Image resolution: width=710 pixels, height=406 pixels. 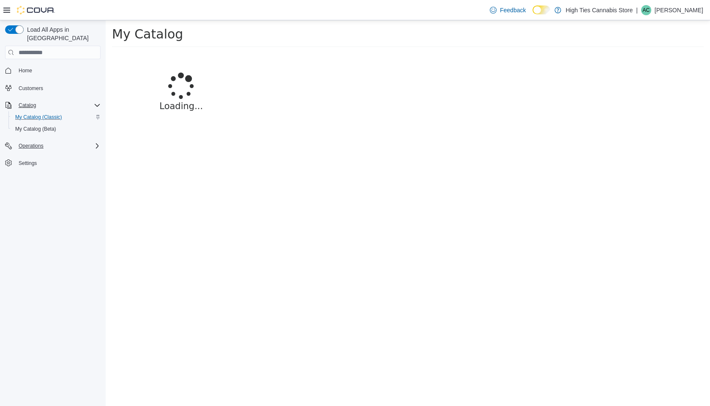 What do you see at coordinates (36, 10) in the screenshot?
I see `img: Cova` at bounding box center [36, 10].